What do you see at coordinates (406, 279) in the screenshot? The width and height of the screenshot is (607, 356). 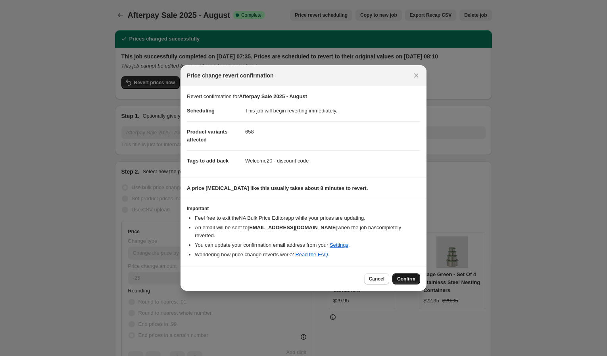 I see `button: Confirm` at bounding box center [406, 279].